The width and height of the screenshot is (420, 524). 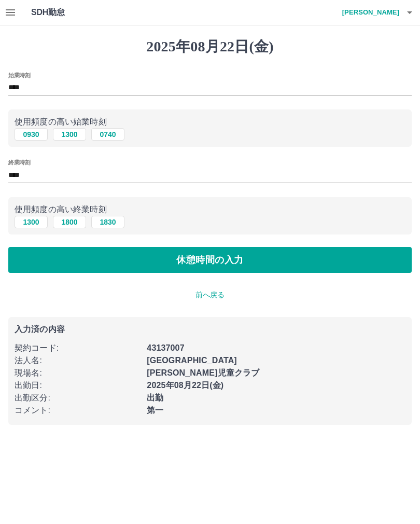 What do you see at coordinates (210, 295) in the screenshot?
I see `p: 前へ戻る` at bounding box center [210, 295].